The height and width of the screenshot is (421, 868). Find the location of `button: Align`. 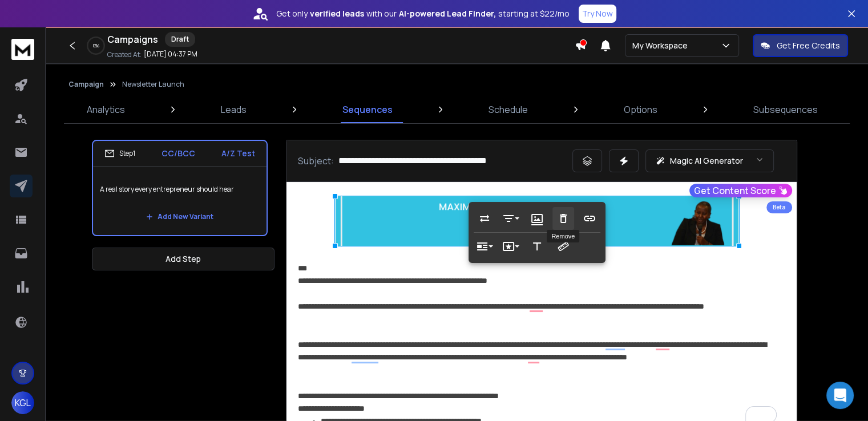

button: Align is located at coordinates (511, 218).